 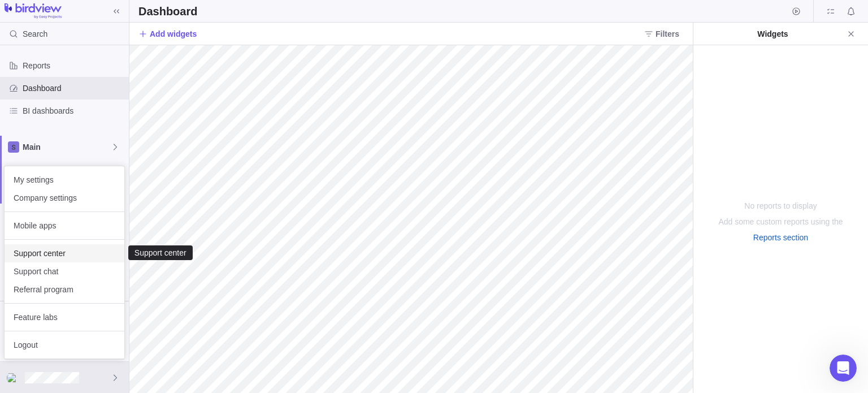 I want to click on div: Rachel Conover, so click(x=14, y=378).